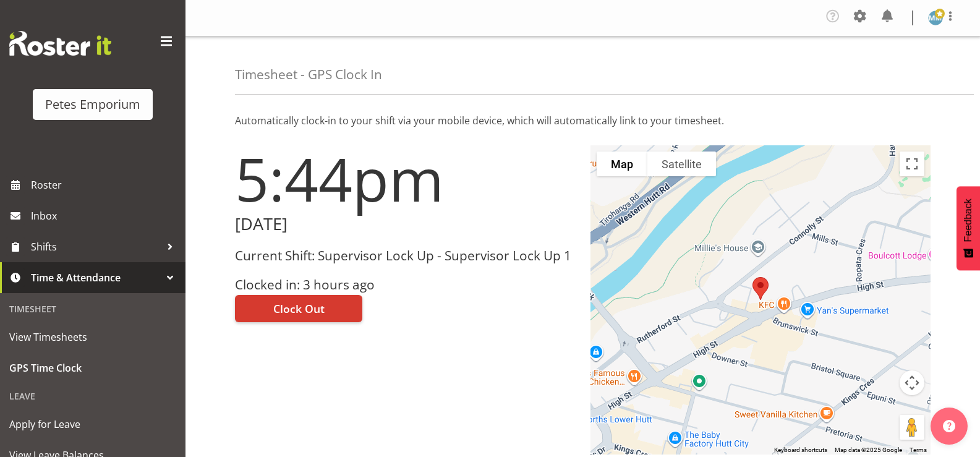  Describe the element at coordinates (299, 309) in the screenshot. I see `button: Clock Out` at that location.